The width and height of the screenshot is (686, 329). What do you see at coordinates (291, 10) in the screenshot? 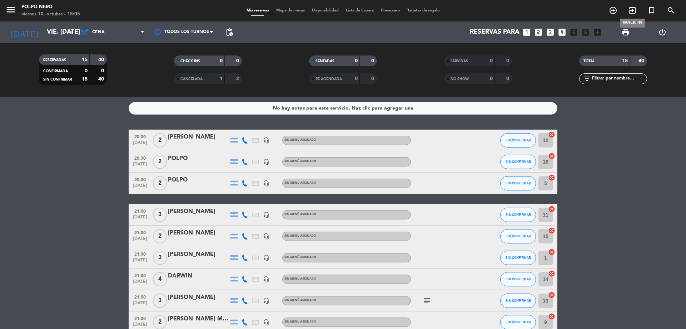
I see `span: Mapa de mesas` at bounding box center [291, 10].